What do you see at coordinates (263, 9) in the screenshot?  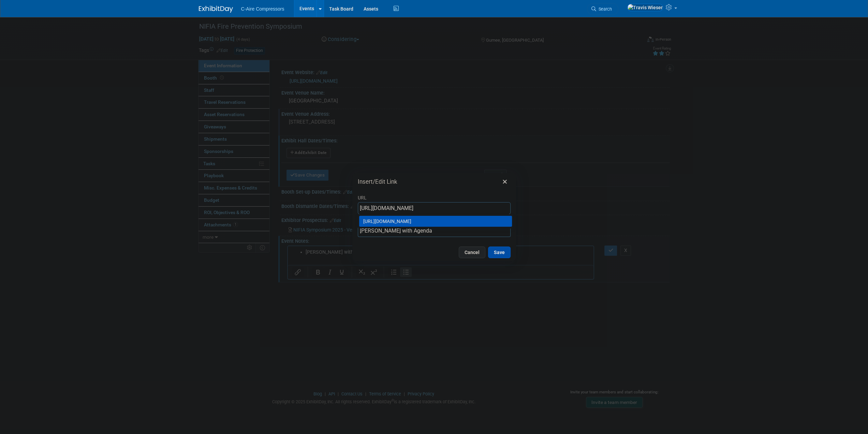 I see `span: C-Aire Compressors` at bounding box center [263, 9].